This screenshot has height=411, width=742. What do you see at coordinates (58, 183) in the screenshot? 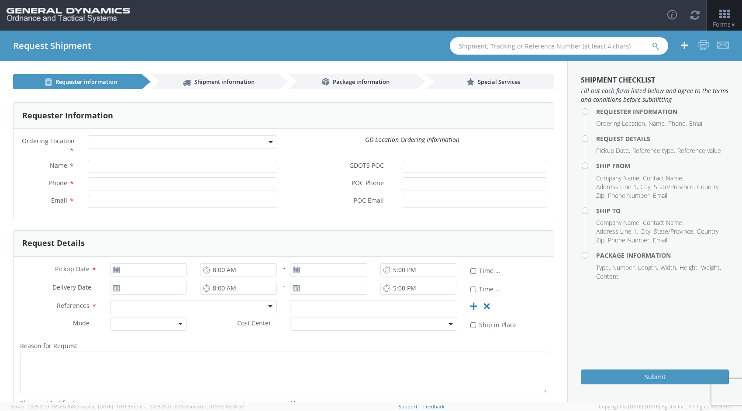
I see `span: Phone` at bounding box center [58, 183].